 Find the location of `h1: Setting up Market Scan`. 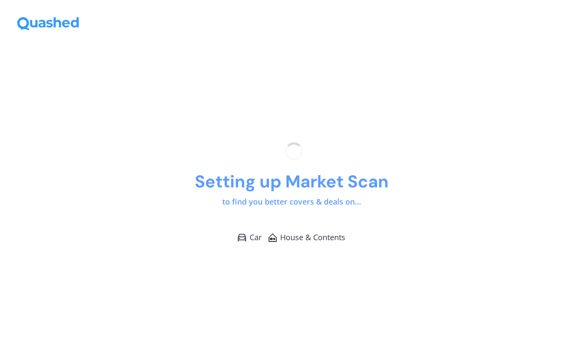

h1: Setting up Market Scan is located at coordinates (292, 182).